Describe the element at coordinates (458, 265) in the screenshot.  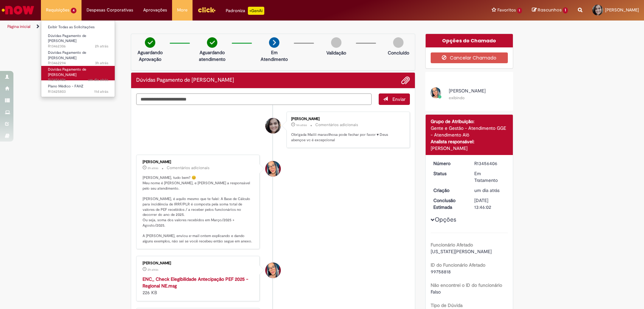
I see `b: ID do Funcionário Afetado` at that location.